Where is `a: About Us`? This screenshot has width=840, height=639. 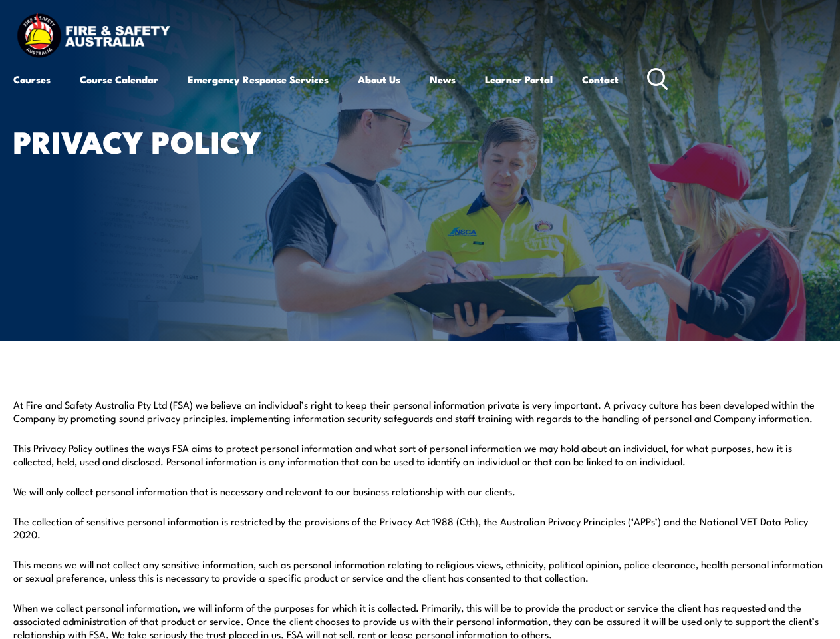 a: About Us is located at coordinates (380, 79).